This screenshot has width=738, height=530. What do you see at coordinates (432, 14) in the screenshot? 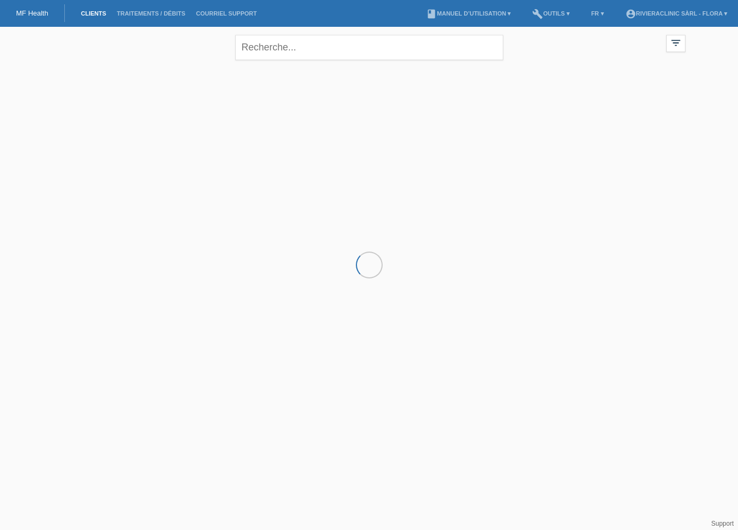
I see `i: book` at bounding box center [432, 14].